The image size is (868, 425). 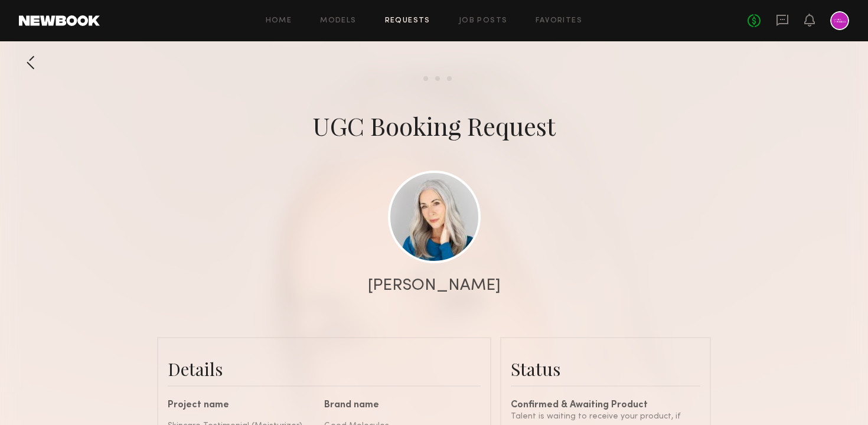 What do you see at coordinates (434, 126) in the screenshot?
I see `div: UGC Booking Request` at bounding box center [434, 126].